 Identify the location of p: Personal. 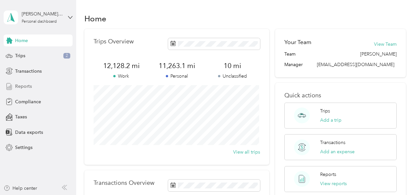
(177, 76).